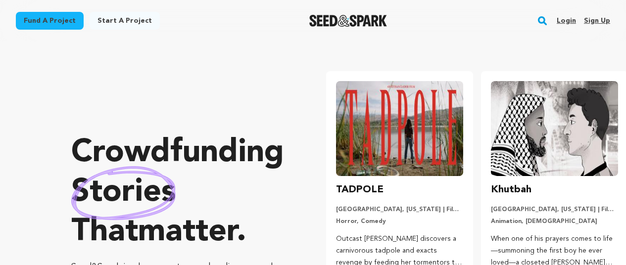 The height and width of the screenshot is (265, 626). I want to click on a: Login, so click(566, 21).